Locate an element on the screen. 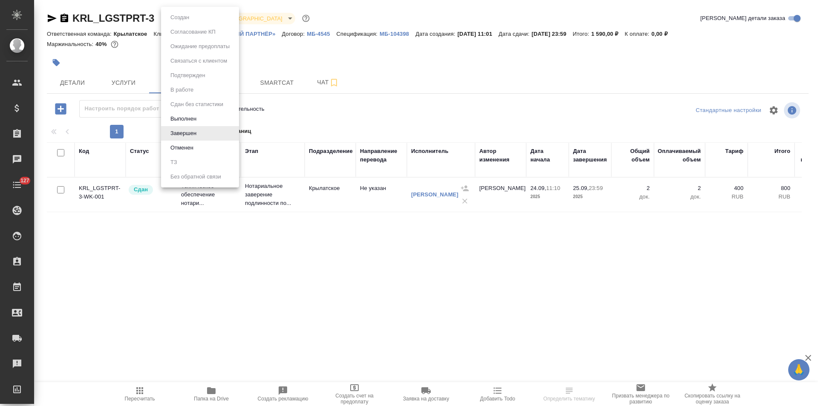 This screenshot has width=818, height=406. button: В работе is located at coordinates (182, 90).